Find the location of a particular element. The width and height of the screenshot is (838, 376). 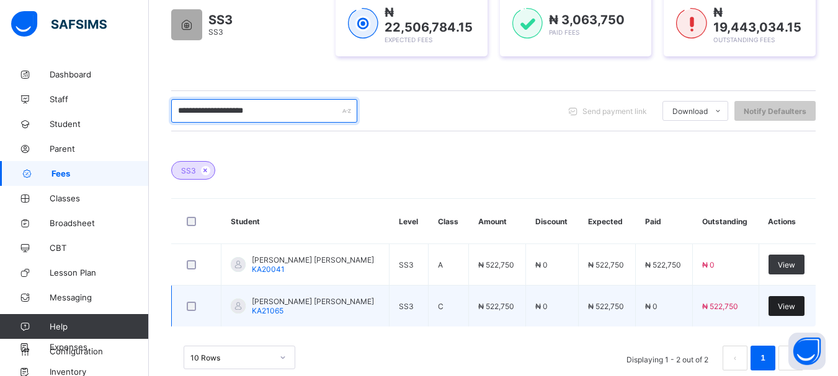

span: Paid Fees is located at coordinates (564, 32).